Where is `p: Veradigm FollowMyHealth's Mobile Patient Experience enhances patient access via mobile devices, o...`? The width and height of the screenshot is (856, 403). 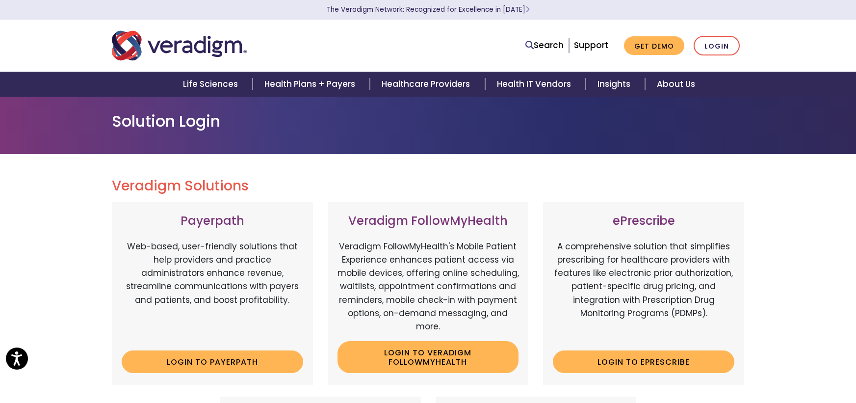
p: Veradigm FollowMyHealth's Mobile Patient Experience enhances patient access via mobile devices, o... is located at coordinates (428, 286).